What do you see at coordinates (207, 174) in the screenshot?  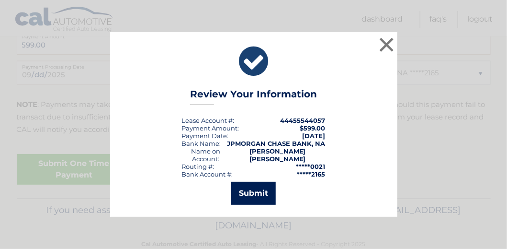 I see `div: Bank Account #:` at bounding box center [207, 174].